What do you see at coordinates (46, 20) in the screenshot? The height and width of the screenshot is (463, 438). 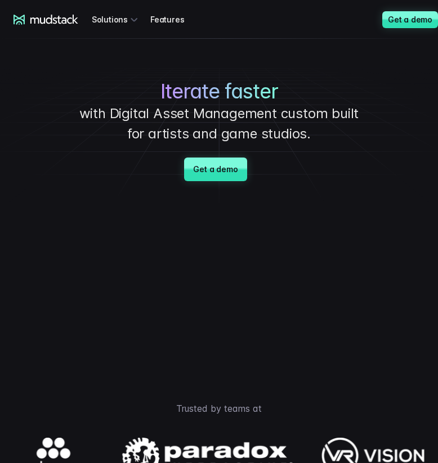 I see `a: mudstack logo` at bounding box center [46, 20].